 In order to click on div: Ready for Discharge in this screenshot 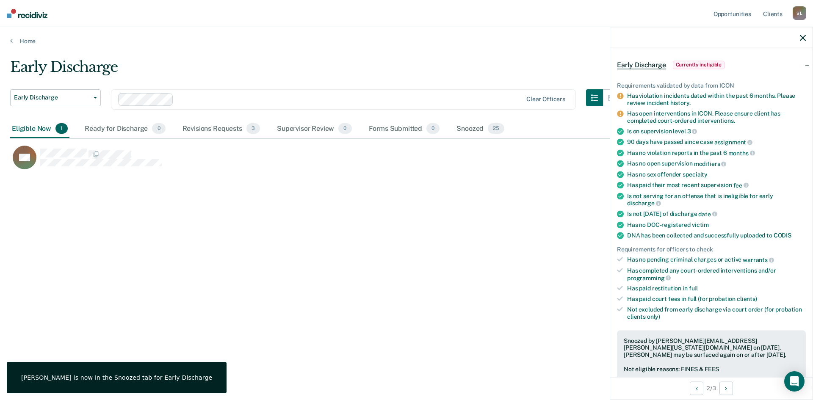, I will do `click(125, 129)`.